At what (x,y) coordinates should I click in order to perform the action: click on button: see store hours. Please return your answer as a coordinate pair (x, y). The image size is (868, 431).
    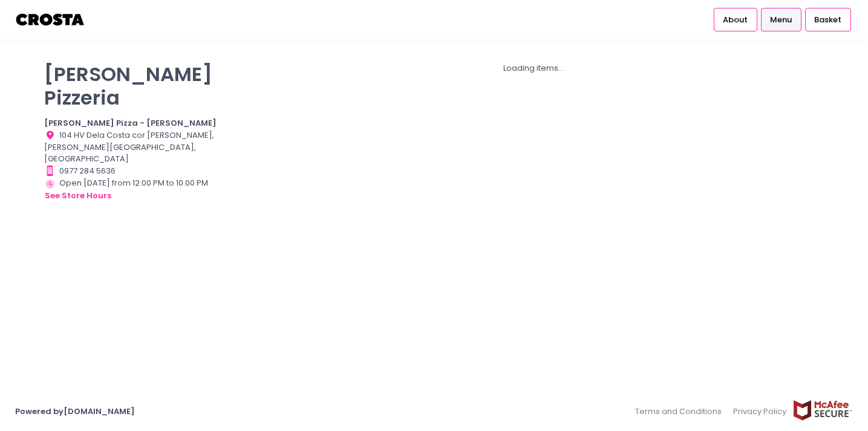
    Looking at the image, I should click on (78, 196).